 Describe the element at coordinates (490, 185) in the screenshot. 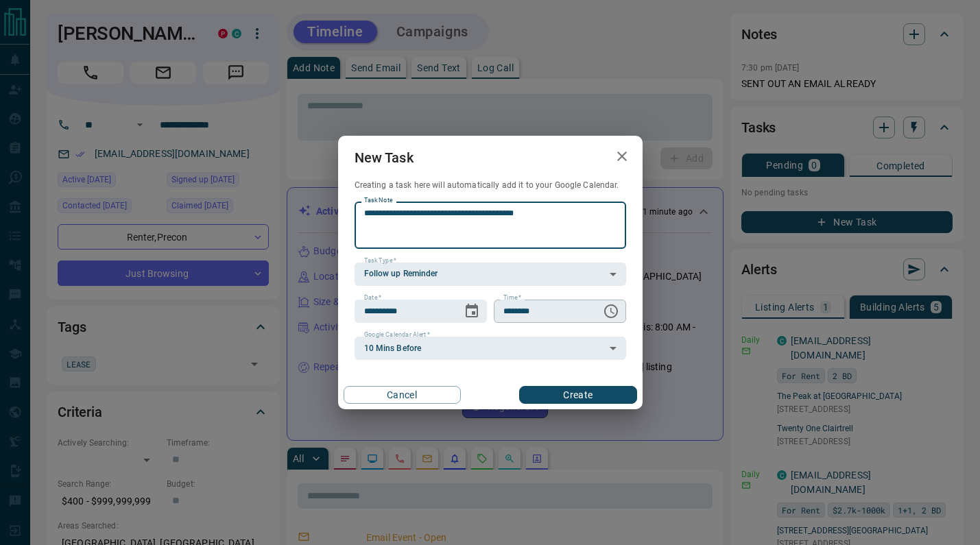

I see `p: Creating a task here will automatically add it to your Google Calendar.` at that location.